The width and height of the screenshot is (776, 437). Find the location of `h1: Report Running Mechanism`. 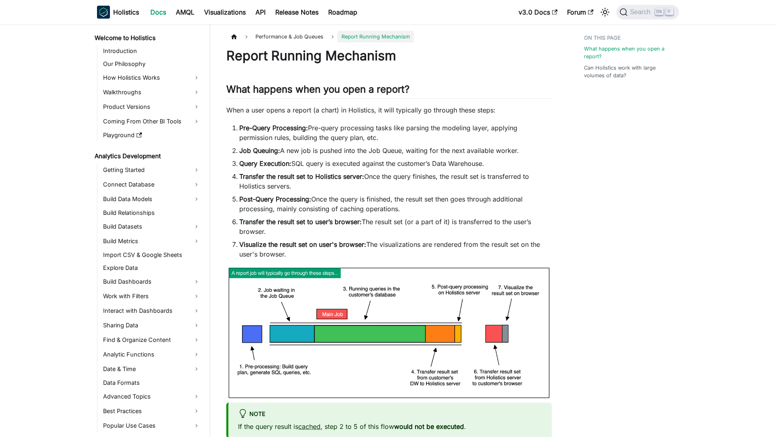

h1: Report Running Mechanism is located at coordinates (389, 56).